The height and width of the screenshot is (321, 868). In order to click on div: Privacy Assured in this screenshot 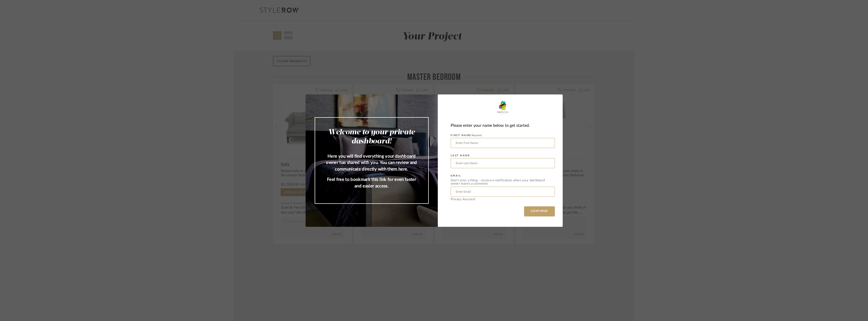, I will do `click(503, 199)`.